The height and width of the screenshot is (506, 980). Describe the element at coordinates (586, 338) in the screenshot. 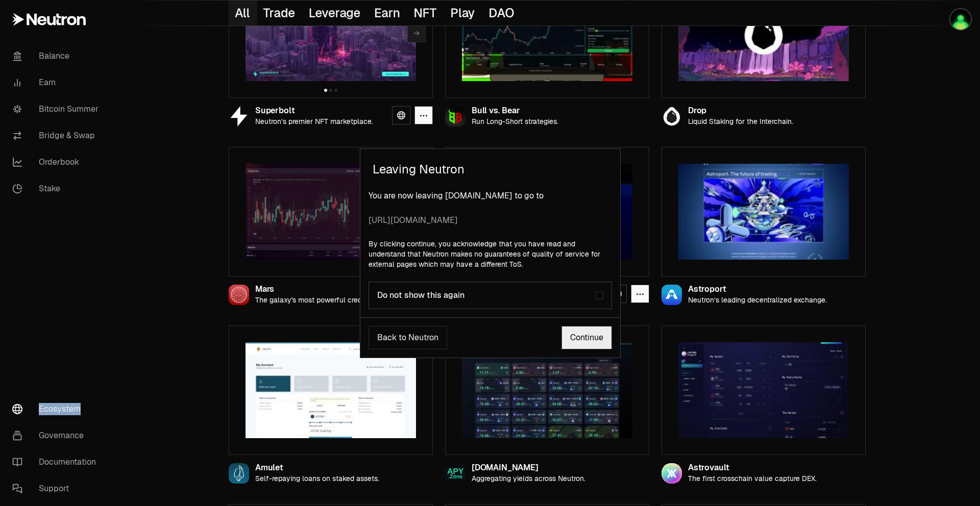

I see `a: Continue` at that location.